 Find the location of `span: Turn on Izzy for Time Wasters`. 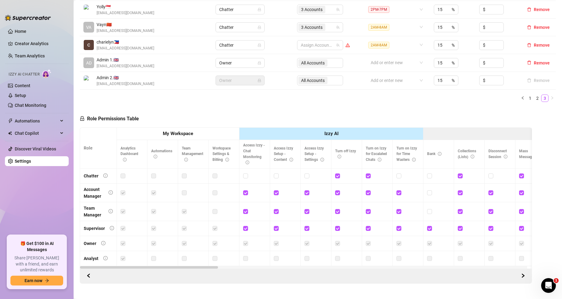

span: Turn on Izzy for Time Wasters is located at coordinates (406, 154).